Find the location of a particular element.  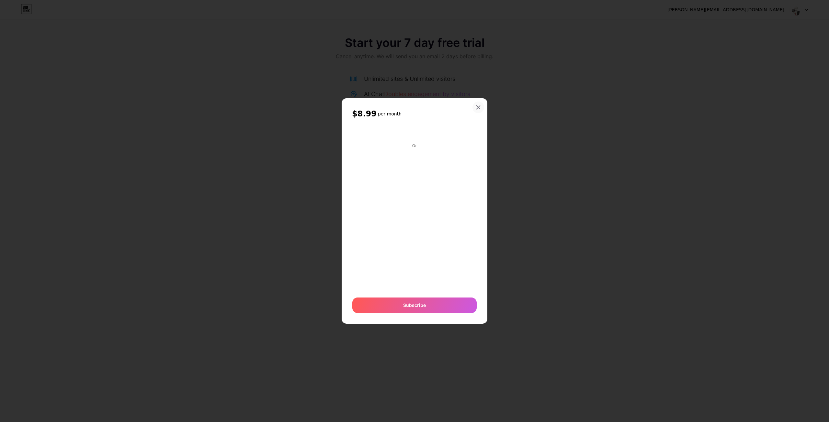

span: $8.99 is located at coordinates (364, 114).